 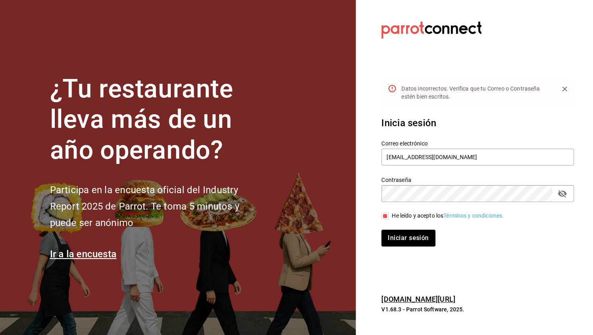 What do you see at coordinates (477, 92) in the screenshot?
I see `div: Datos incorrectos. Verifica que tu Correo o Contraseña estén bien escritos.` at bounding box center [477, 92].